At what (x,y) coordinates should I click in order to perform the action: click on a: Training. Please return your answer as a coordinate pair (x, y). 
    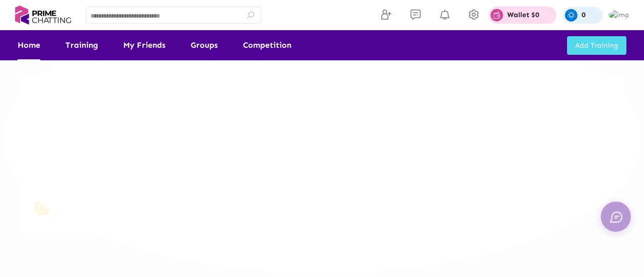
    Looking at the image, I should click on (82, 45).